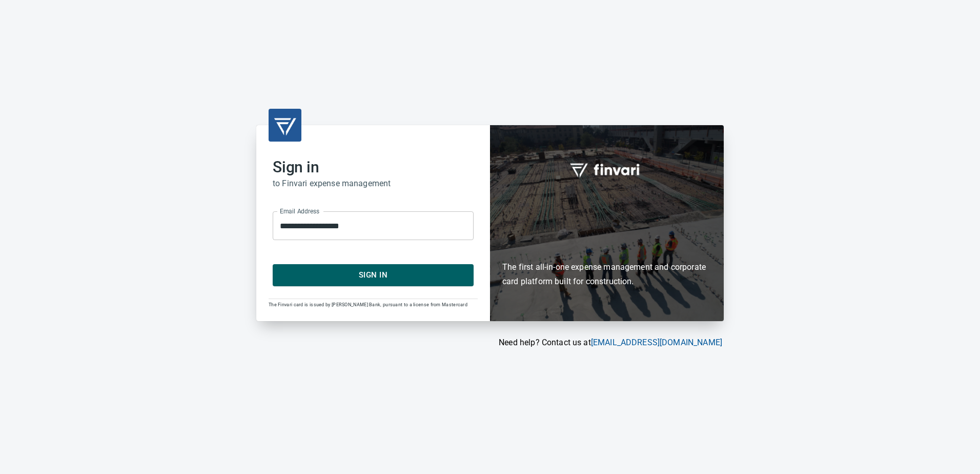  I want to click on h6: The first all-in-one expense management and corporate card platform built for construction., so click(607, 244).